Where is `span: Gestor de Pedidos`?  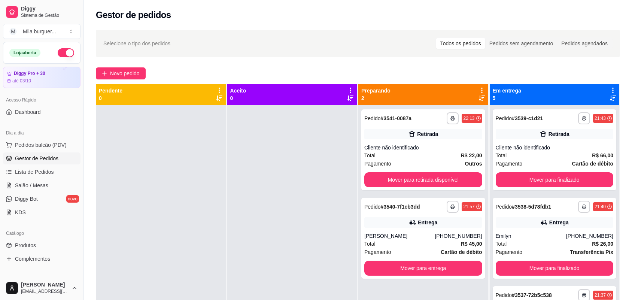 span: Gestor de Pedidos is located at coordinates (37, 158).